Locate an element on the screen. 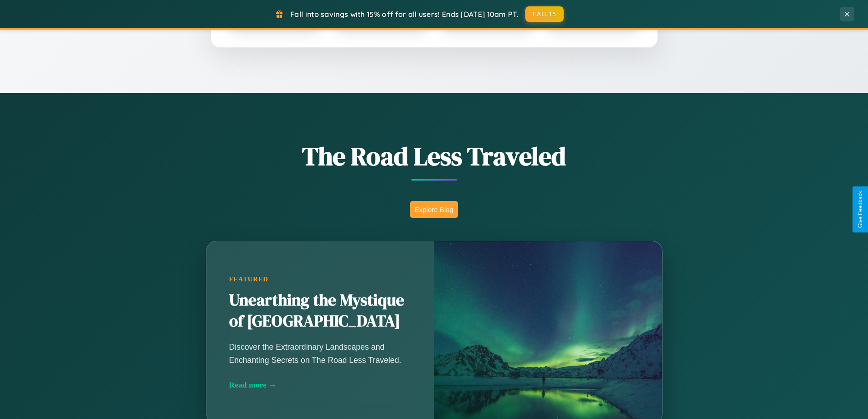 The image size is (868, 419). button: FALL15 is located at coordinates (544, 14).